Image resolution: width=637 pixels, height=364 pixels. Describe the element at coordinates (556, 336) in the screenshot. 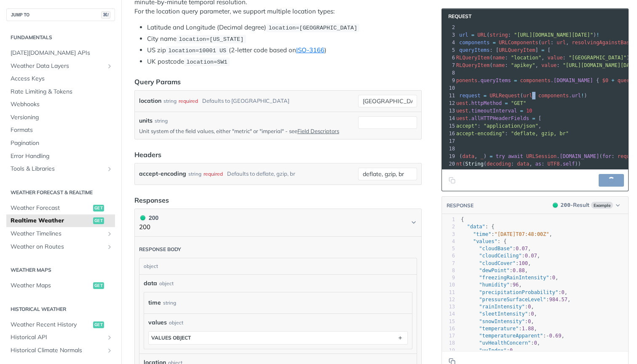

I see `span: 0.69` at that location.